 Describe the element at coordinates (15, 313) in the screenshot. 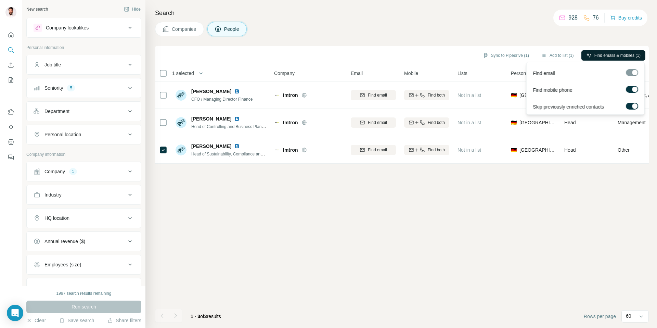

I see `div: Open Intercom Messenger` at that location.